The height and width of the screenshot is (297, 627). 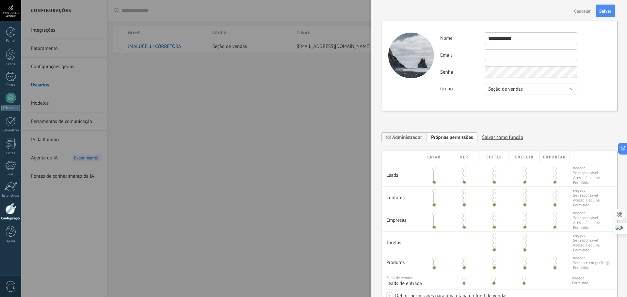 What do you see at coordinates (11, 196) in the screenshot?
I see `div: Estatísticas` at bounding box center [11, 196].